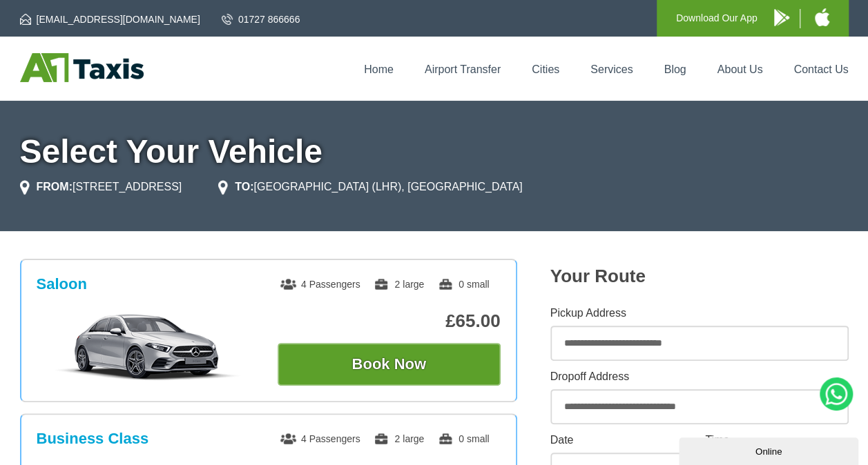 The image size is (868, 465). Describe the element at coordinates (740, 69) in the screenshot. I see `a: About Us` at that location.